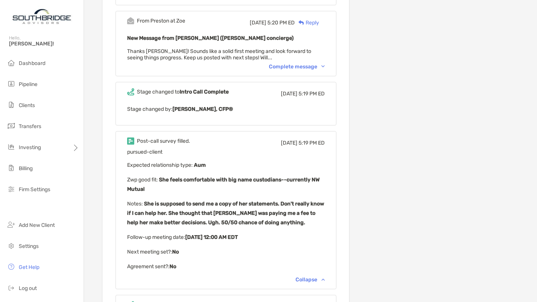  What do you see at coordinates (35, 189) in the screenshot?
I see `span: Firm Settings` at bounding box center [35, 189].